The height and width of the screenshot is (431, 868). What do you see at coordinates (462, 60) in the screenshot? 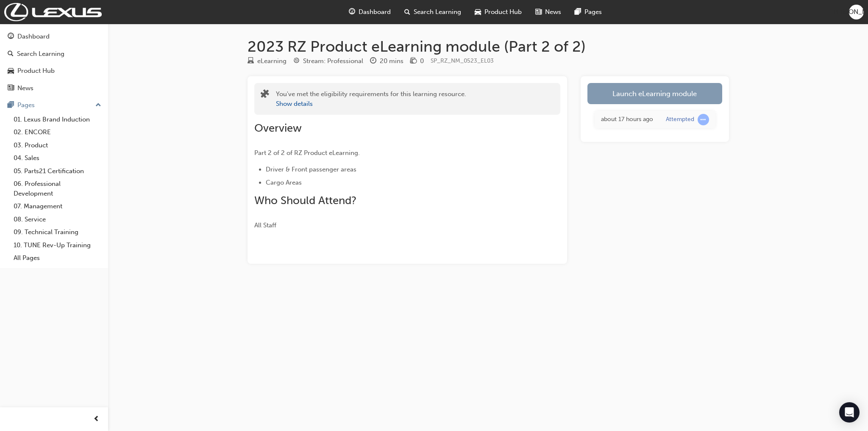
I see `span: Learning resource code` at bounding box center [462, 60].